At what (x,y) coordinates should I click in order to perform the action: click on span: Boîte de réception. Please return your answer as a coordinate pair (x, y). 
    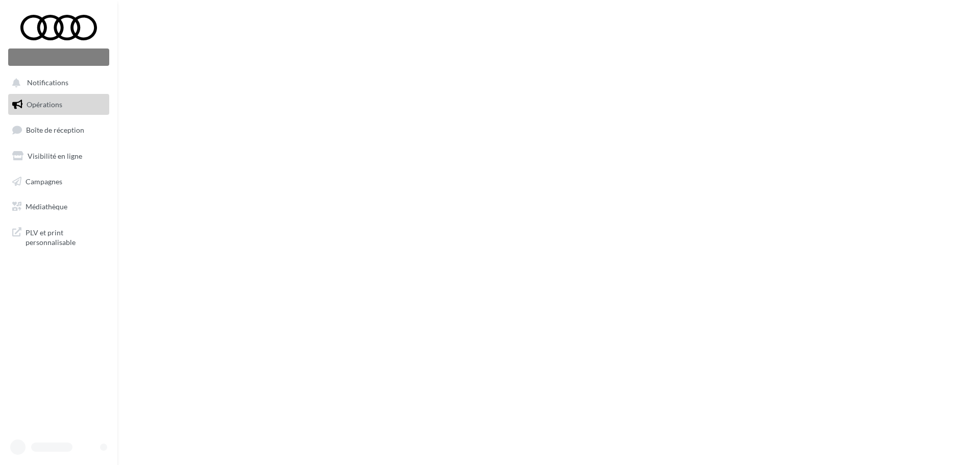
    Looking at the image, I should click on (55, 129).